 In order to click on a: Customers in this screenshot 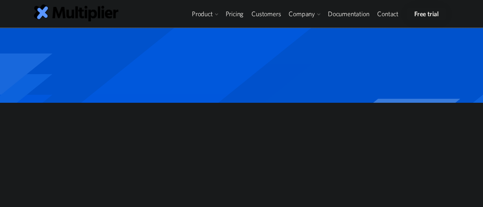, I will do `click(266, 14)`.